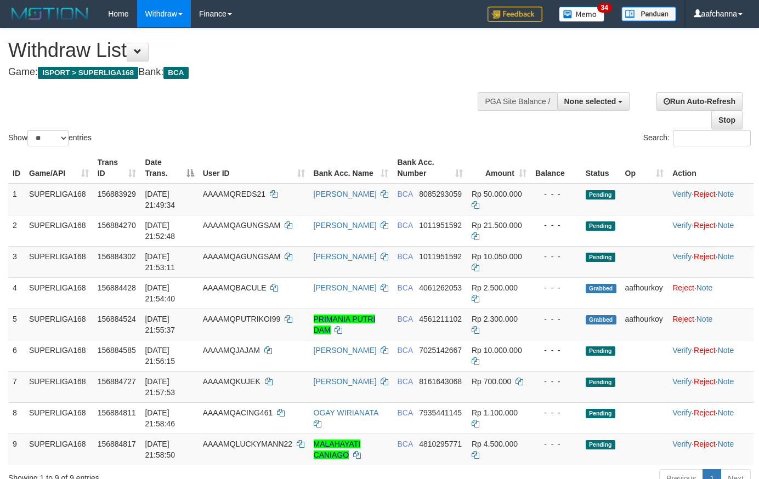  Describe the element at coordinates (495, 413) in the screenshot. I see `span: Rp 1.100.000` at that location.